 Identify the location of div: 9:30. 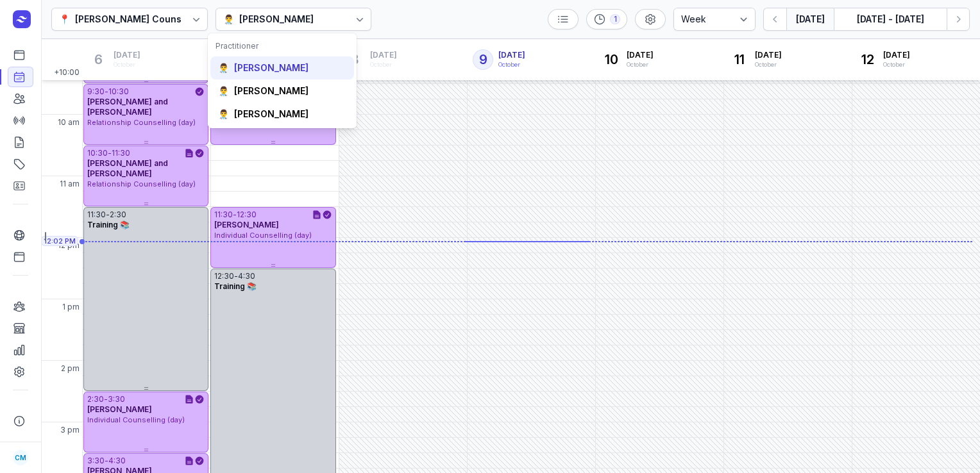
(96, 92).